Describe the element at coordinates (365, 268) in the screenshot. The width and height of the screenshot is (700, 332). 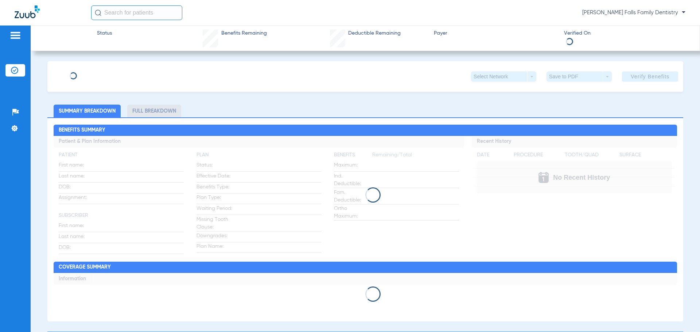
I see `h2: Coverage Summary` at that location.